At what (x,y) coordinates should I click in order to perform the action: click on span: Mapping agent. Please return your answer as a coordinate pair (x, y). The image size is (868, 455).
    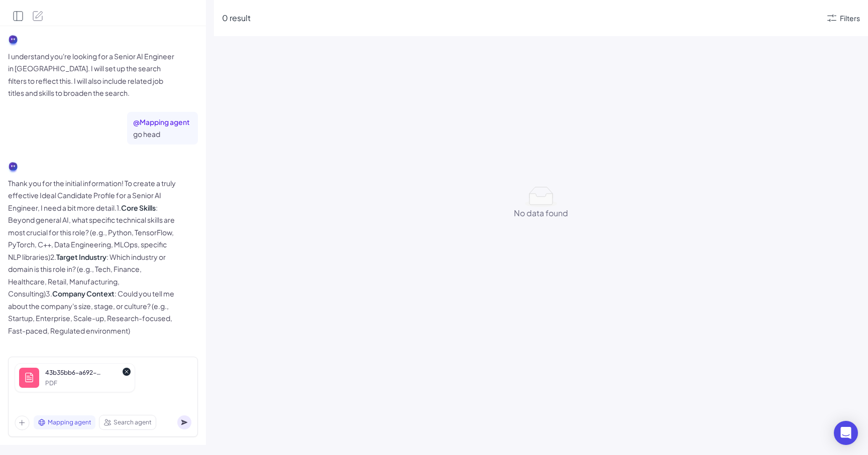
    Looking at the image, I should click on (69, 423).